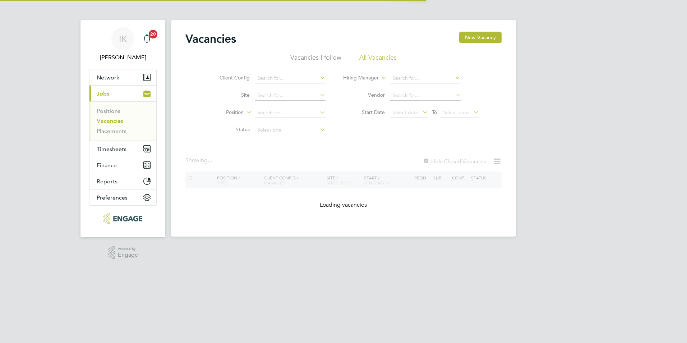 The height and width of the screenshot is (343, 687). I want to click on span: Finance, so click(107, 165).